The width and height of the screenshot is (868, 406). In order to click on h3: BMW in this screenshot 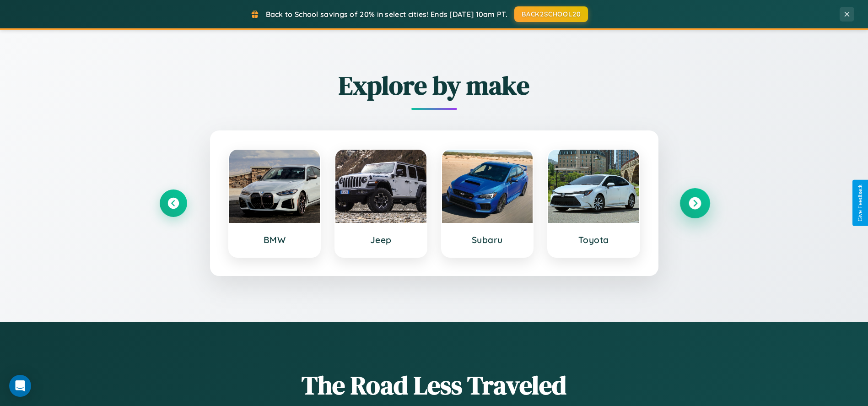, I will do `click(274, 240)`.